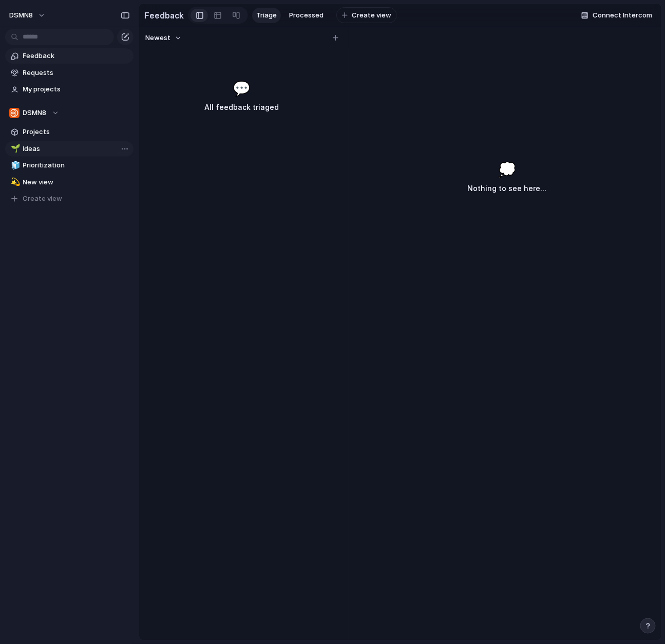 Image resolution: width=665 pixels, height=644 pixels. I want to click on div: 🧊Prioritization, so click(70, 165).